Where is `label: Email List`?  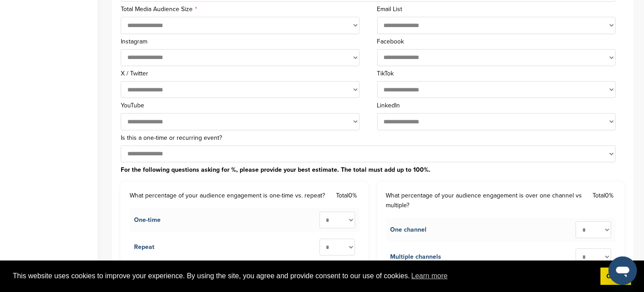 label: Email List is located at coordinates (501, 9).